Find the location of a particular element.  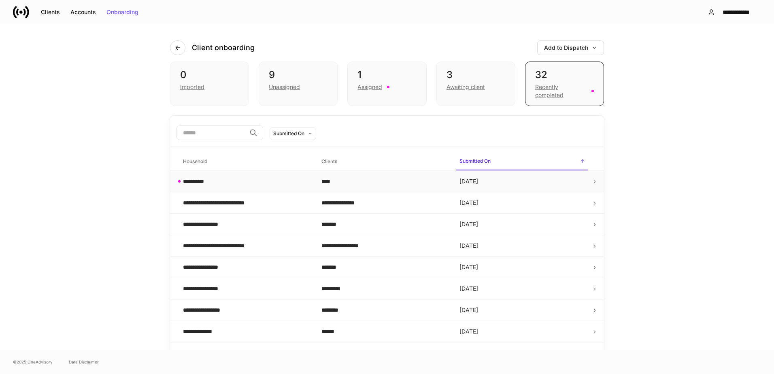

div: 9Unassigned is located at coordinates (298, 84).